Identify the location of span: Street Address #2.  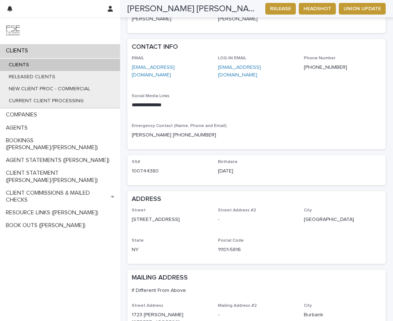
(237, 211).